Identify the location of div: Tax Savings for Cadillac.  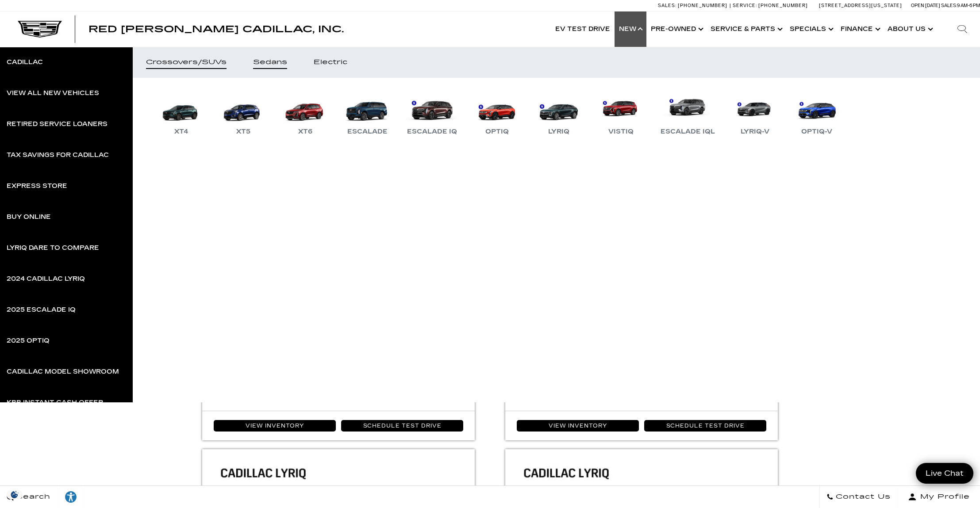
(57, 155).